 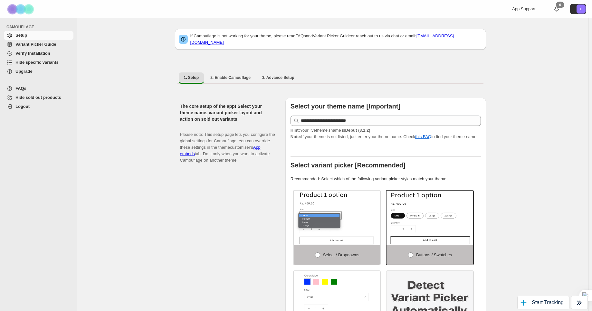 I want to click on a: Logout, so click(x=39, y=107).